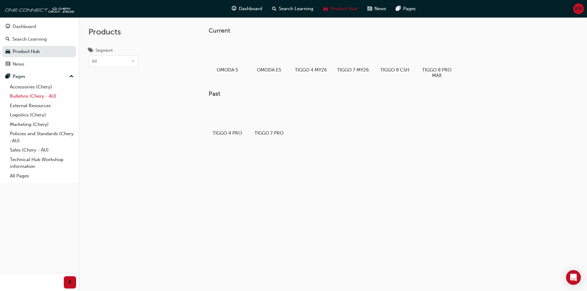  What do you see at coordinates (113, 32) in the screenshot?
I see `h2: Products` at bounding box center [113, 32].